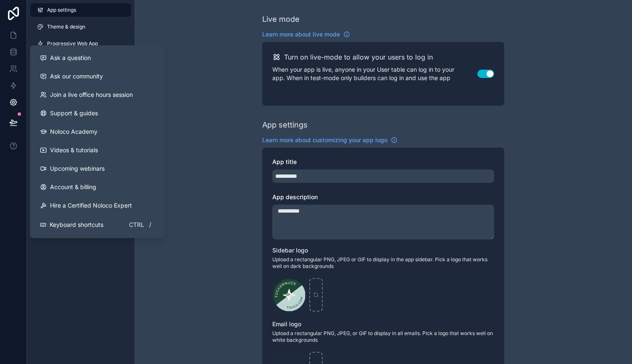 Image resolution: width=632 pixels, height=364 pixels. What do you see at coordinates (305, 35) in the screenshot?
I see `a: Learn more about live mode` at bounding box center [305, 35].